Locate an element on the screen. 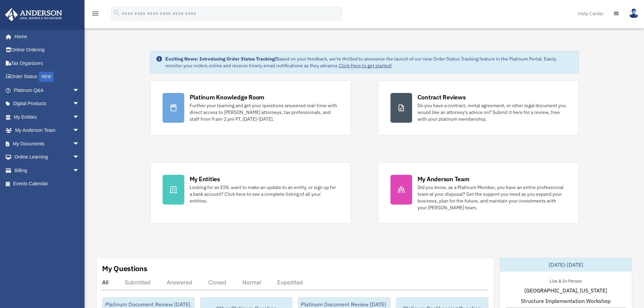 The width and height of the screenshot is (644, 308). a: Online Ordering is located at coordinates (47, 50).